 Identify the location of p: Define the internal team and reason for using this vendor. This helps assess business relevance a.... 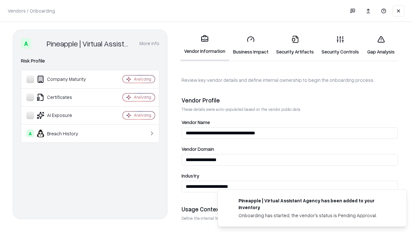
(290, 218).